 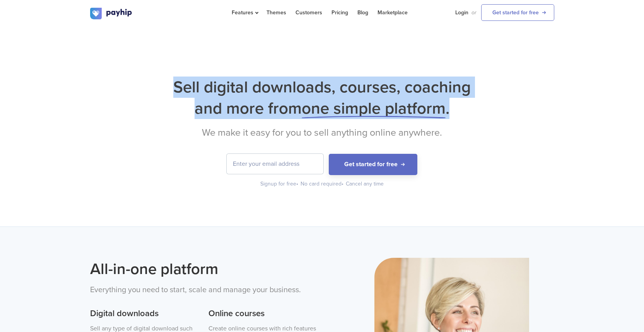 What do you see at coordinates (144, 314) in the screenshot?
I see `h3: Digital downloads` at bounding box center [144, 314].